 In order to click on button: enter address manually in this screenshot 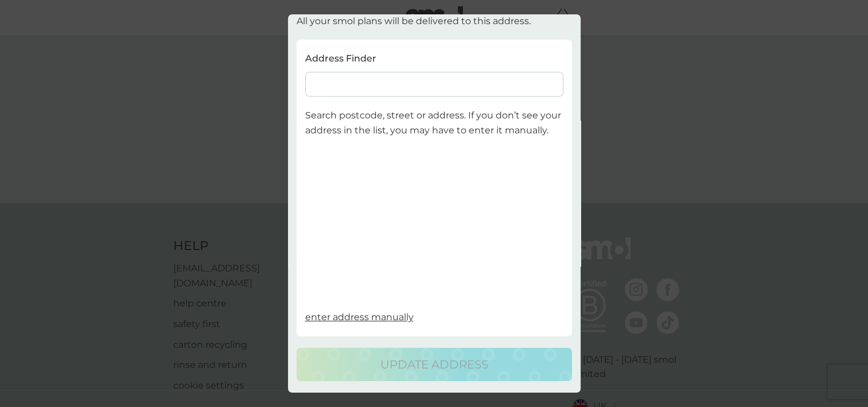, I will do `click(360, 317)`.